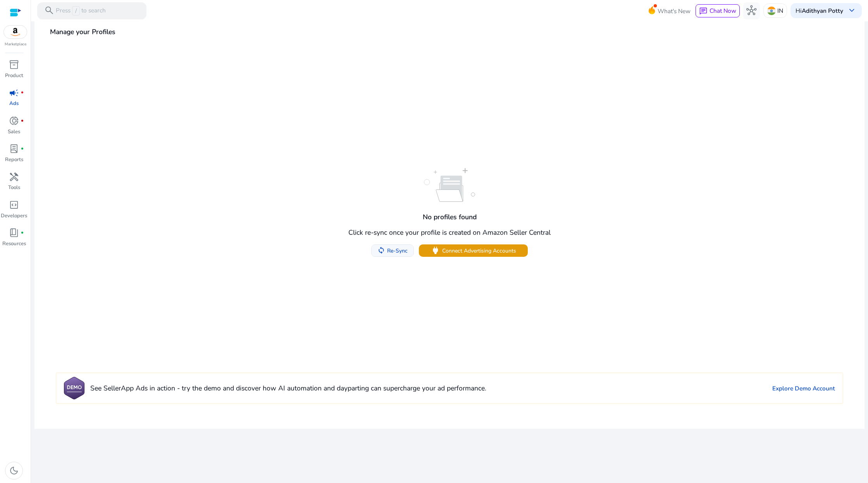 The height and width of the screenshot is (483, 868). Describe the element at coordinates (381, 250) in the screenshot. I see `mat-icon: sync` at that location.